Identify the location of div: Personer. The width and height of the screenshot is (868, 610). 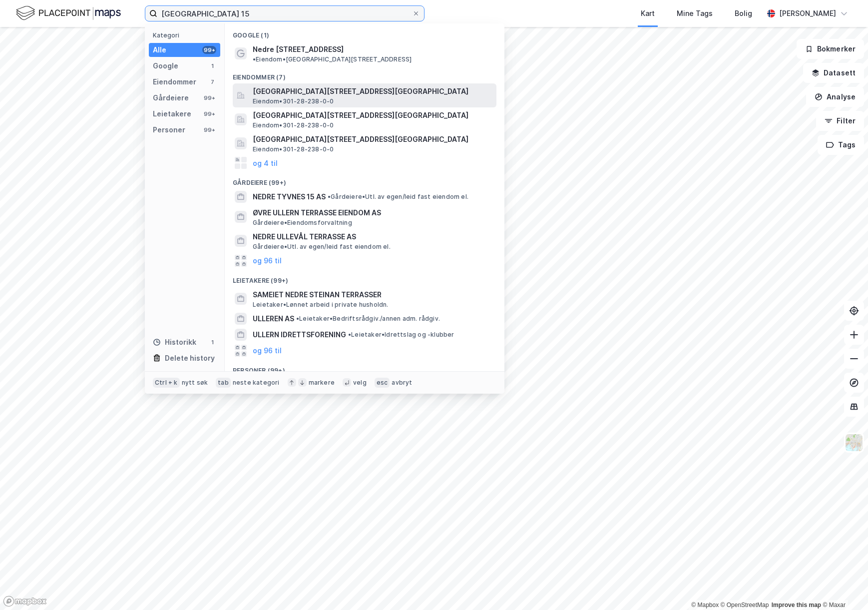
(169, 129).